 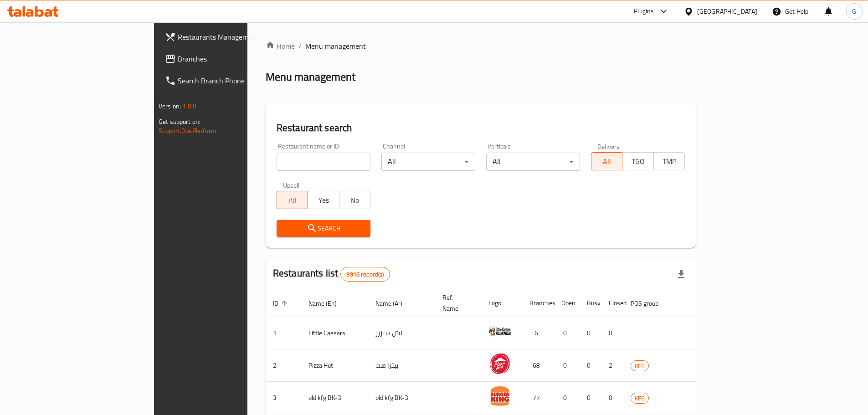 I want to click on img: Little Caesars, so click(x=500, y=331).